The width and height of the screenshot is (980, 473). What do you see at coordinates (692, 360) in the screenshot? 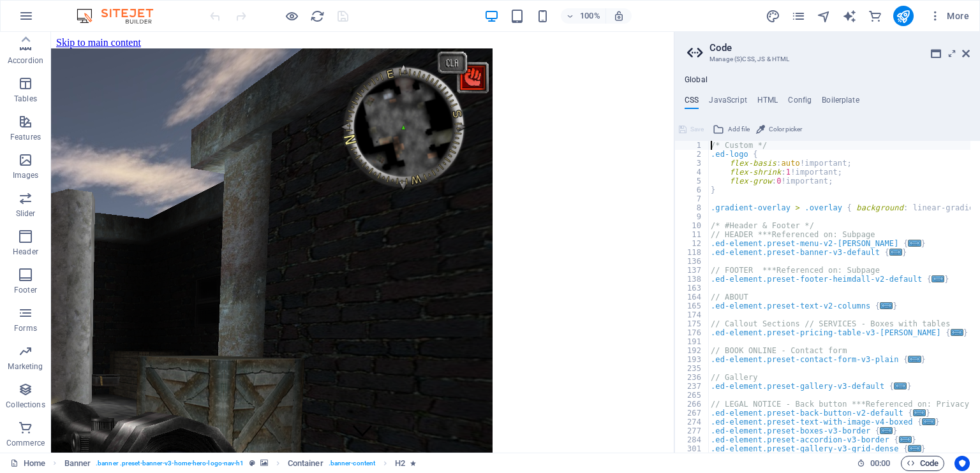
I see `div: 193` at bounding box center [692, 360].